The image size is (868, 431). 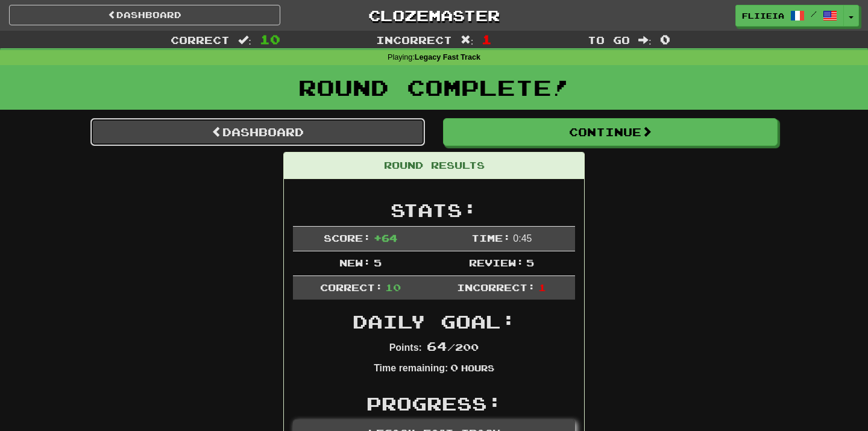 What do you see at coordinates (385, 238) in the screenshot?
I see `span: + 64` at bounding box center [385, 238].